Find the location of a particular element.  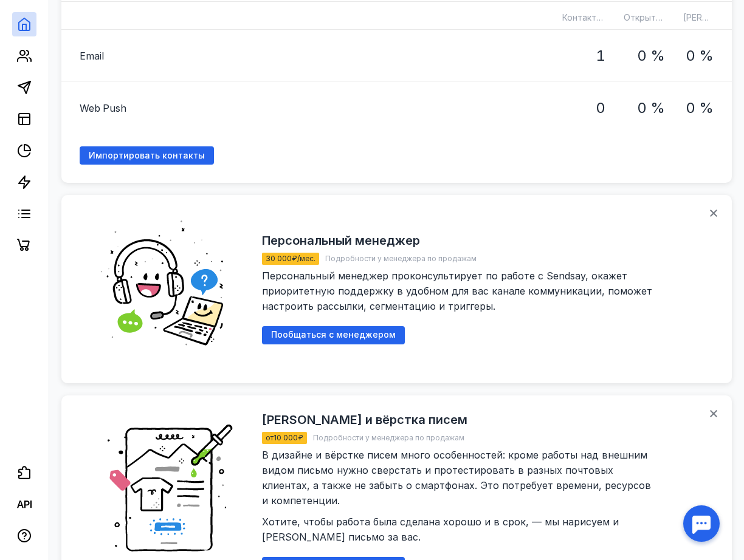

span: от 10 000 ₽ is located at coordinates (284, 437).